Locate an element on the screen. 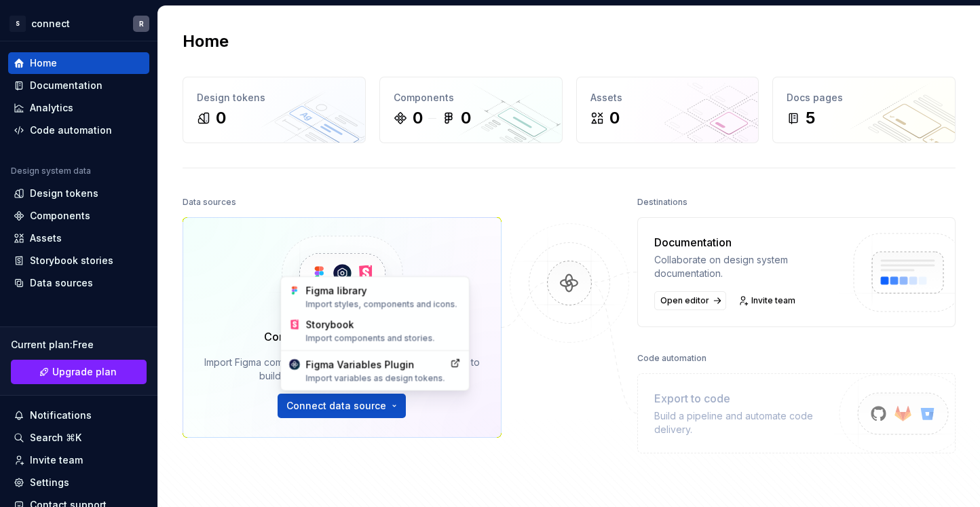 The image size is (980, 507). div: Figma Variables Plugin is located at coordinates (375, 370).